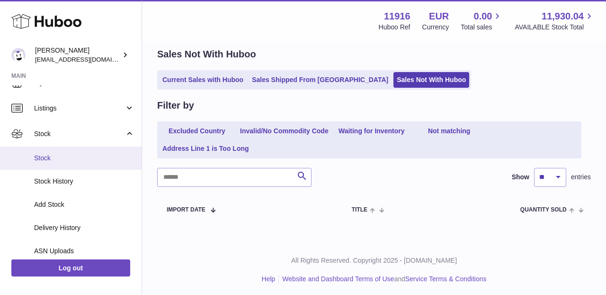 This screenshot has width=606, height=295. I want to click on a: Service Terms & Conditions, so click(446, 278).